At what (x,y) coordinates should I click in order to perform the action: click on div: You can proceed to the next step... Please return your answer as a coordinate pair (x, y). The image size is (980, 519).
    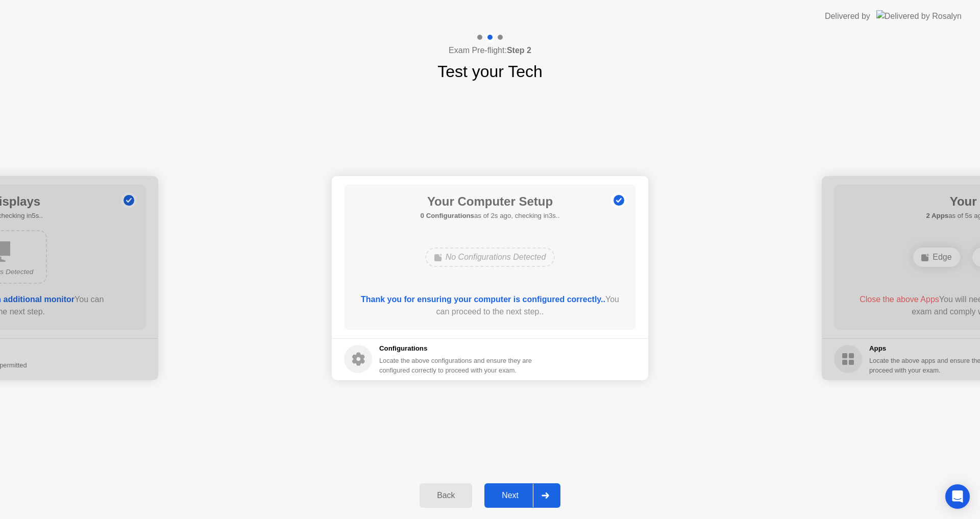
    Looking at the image, I should click on (490, 305).